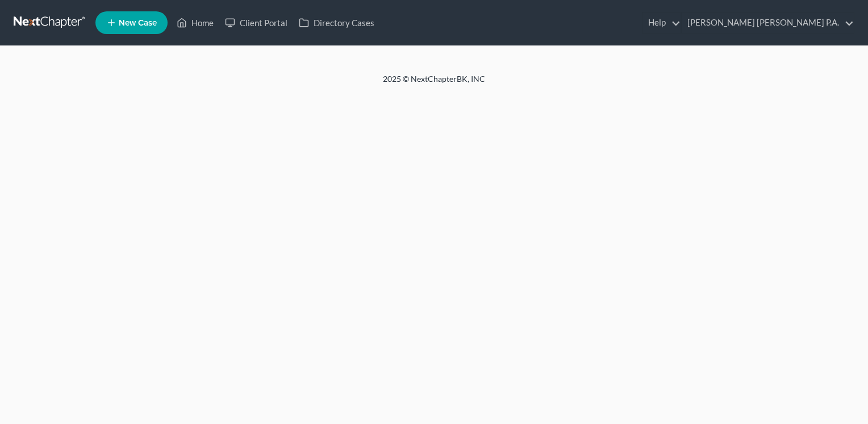 This screenshot has width=868, height=424. I want to click on a: Help, so click(661, 23).